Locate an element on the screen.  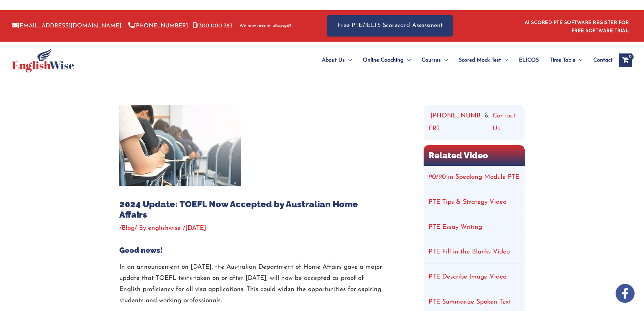
span: Scored Mock Test is located at coordinates (480, 60).